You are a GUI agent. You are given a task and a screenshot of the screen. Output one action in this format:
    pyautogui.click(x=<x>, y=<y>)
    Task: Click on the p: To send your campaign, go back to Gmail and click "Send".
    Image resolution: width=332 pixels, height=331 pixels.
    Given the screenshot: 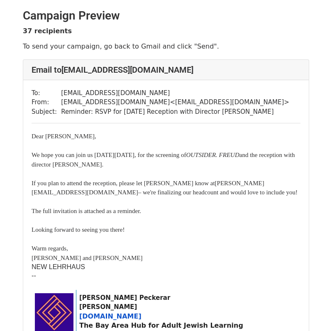 What is the action you would take?
    pyautogui.click(x=166, y=46)
    